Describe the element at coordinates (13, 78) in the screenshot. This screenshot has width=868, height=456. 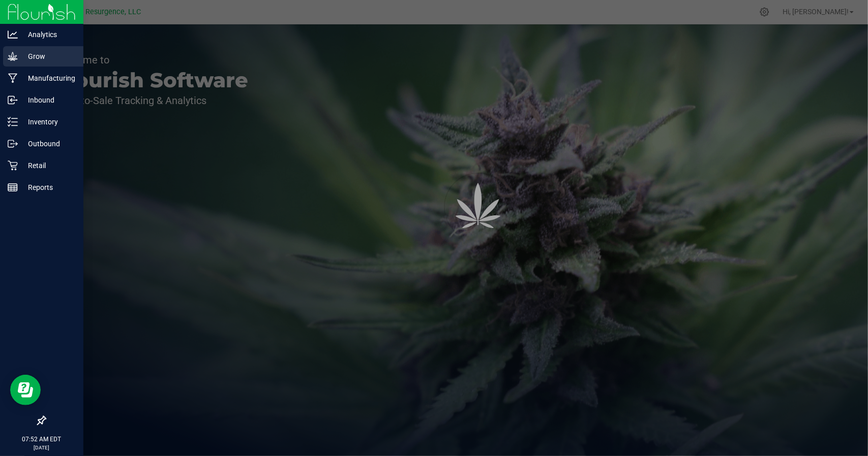
I see `inline-svg: Manufacturing` at that location.